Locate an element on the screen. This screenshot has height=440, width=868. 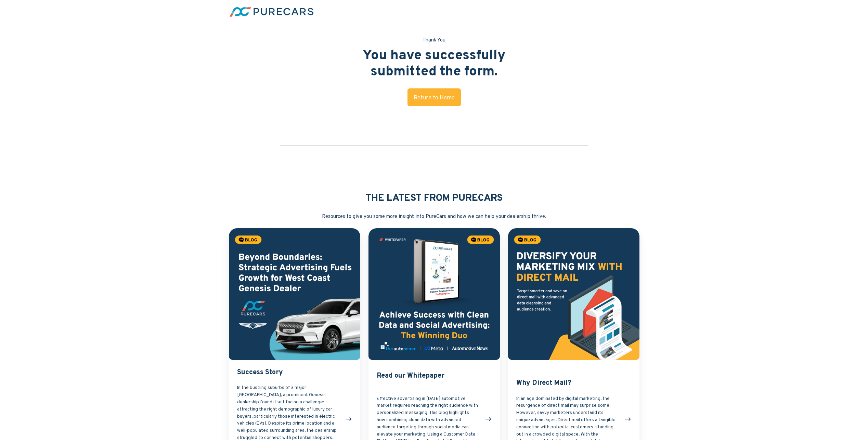
h3: THE LATEST FROM PURECARS is located at coordinates (434, 199).